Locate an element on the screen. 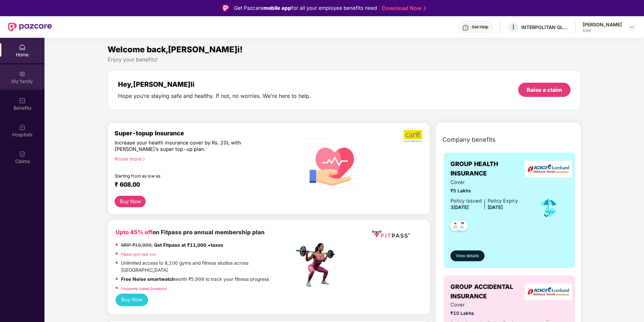 The image size is (644, 322). div: User is located at coordinates (602, 30).